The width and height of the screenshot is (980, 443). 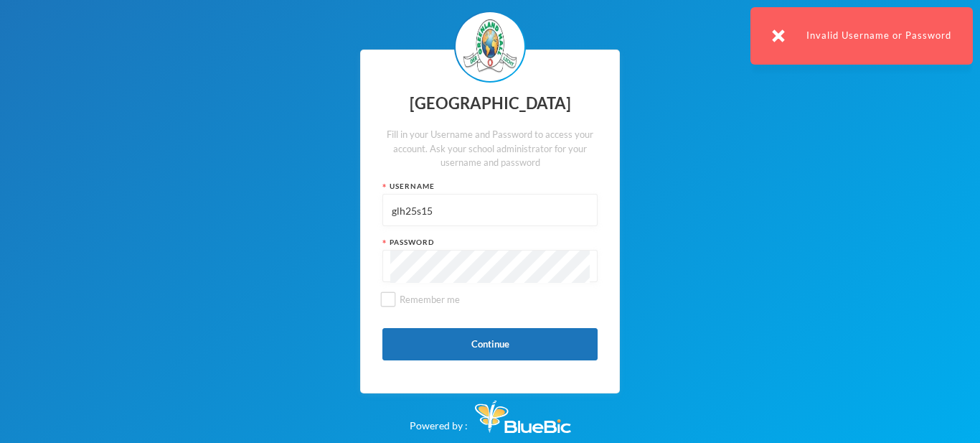 What do you see at coordinates (861, 36) in the screenshot?
I see `div: Invalid Username or Password` at bounding box center [861, 36].